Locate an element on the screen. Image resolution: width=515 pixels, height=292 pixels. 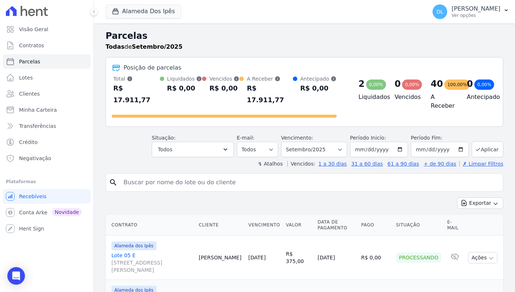
td: R$ 0,00 is located at coordinates (376, 258).